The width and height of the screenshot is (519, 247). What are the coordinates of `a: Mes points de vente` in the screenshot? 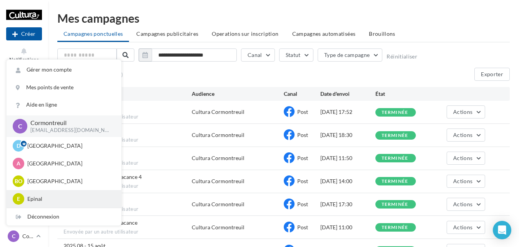 It's located at (64, 87).